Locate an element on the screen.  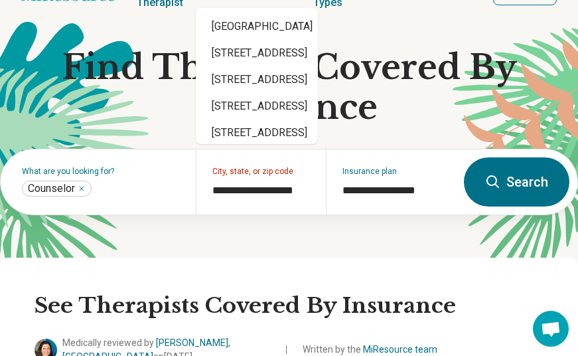
div: Suggestions is located at coordinates (257, 80).